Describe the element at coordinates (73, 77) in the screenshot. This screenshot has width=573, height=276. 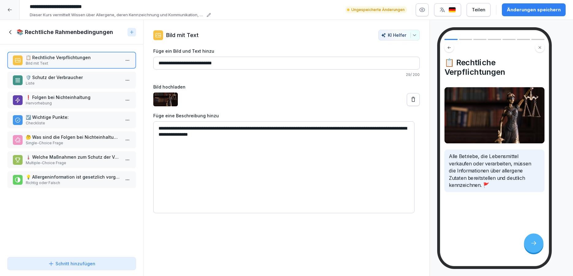
I see `p: 🛡️ Schutz der Verbraucher` at that location.